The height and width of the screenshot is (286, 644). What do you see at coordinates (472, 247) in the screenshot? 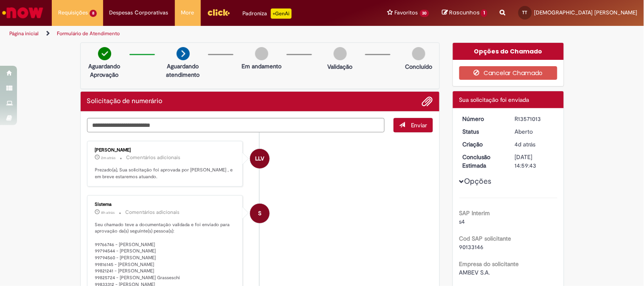
I see `span: 90133146` at bounding box center [472, 247].